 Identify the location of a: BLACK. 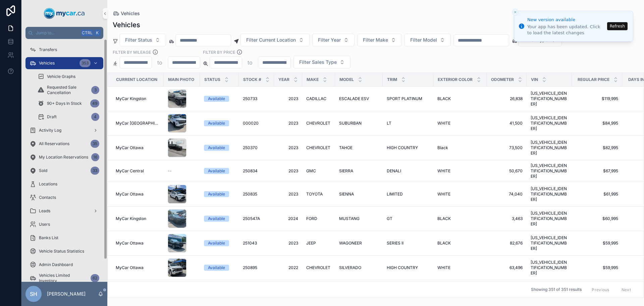
(460, 243).